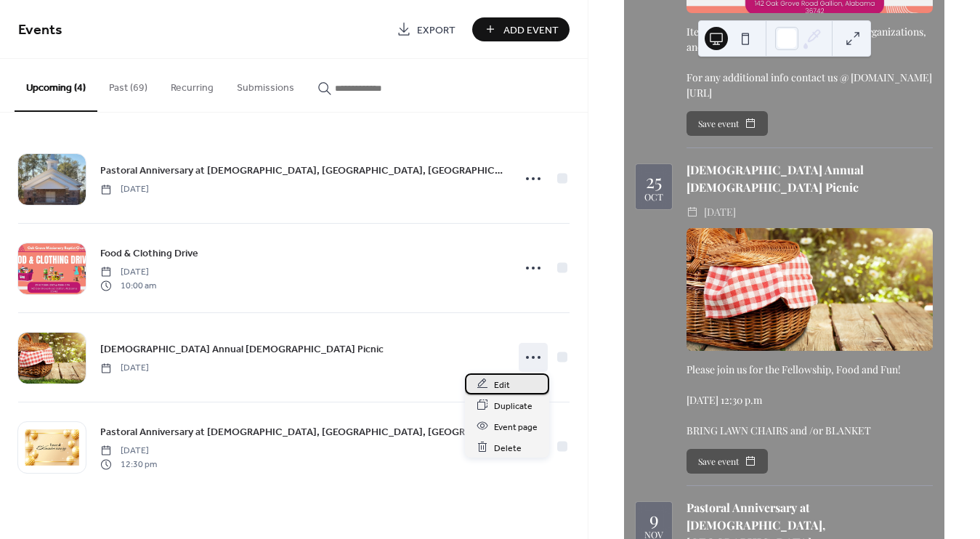 The width and height of the screenshot is (980, 539). What do you see at coordinates (508, 447) in the screenshot?
I see `span: Delete` at bounding box center [508, 447].